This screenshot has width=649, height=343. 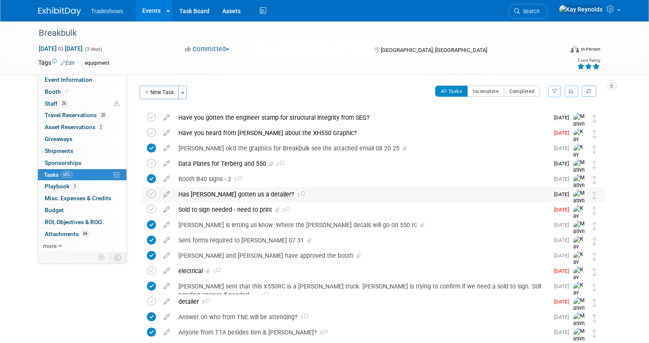 I want to click on span: to, so click(x=60, y=49).